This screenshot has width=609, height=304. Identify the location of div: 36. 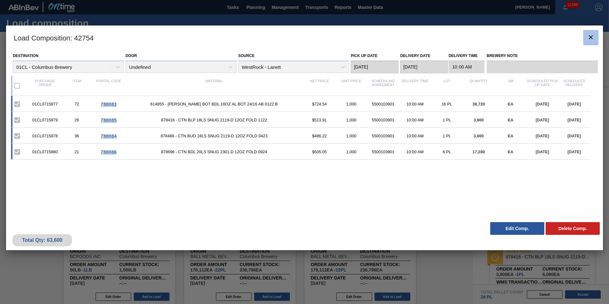
(77, 136).